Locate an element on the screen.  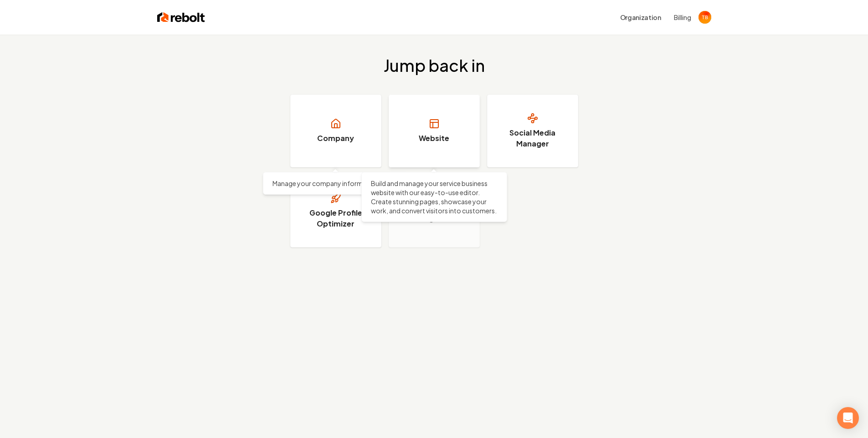
a: Website is located at coordinates (434, 131).